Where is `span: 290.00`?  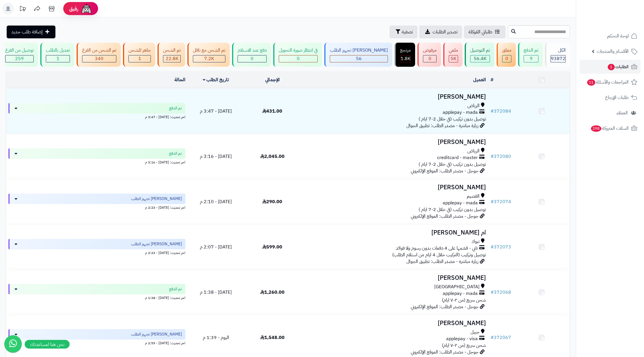
span: 290.00 is located at coordinates (272, 202).